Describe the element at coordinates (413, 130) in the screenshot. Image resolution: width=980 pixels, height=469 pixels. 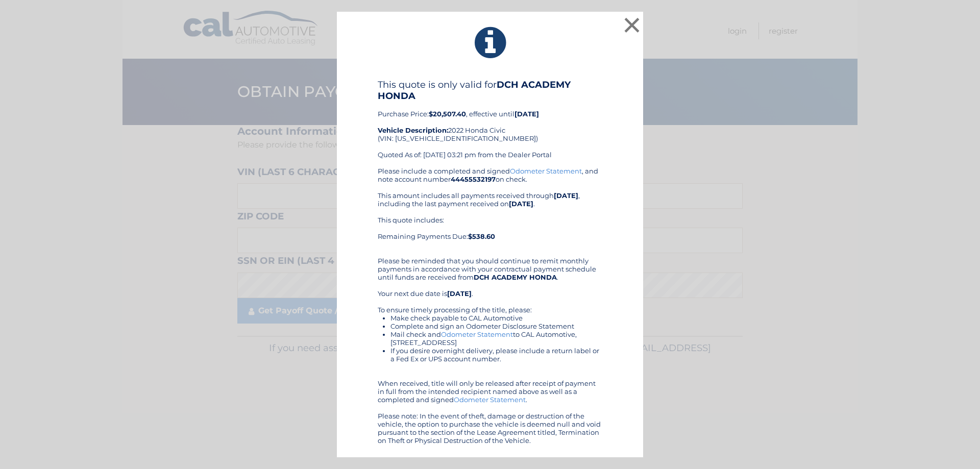
I see `strong: Vehicle Description:` at that location.